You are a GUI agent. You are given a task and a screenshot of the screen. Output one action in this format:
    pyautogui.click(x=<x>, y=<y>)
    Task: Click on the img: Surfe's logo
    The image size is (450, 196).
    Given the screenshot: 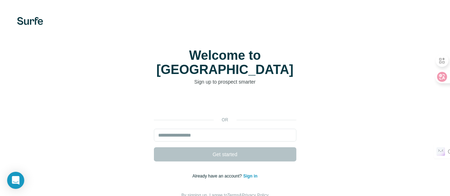 What is the action you would take?
    pyautogui.click(x=30, y=21)
    